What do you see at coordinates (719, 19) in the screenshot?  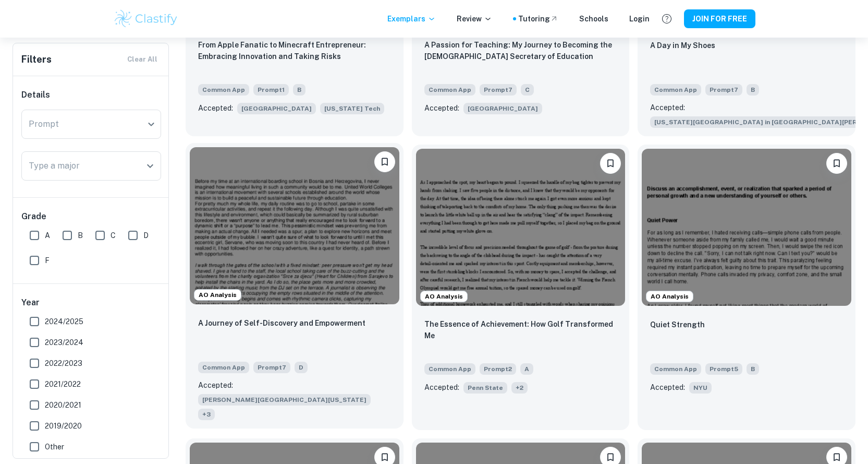 I see `button: JOIN FOR FREE` at bounding box center [719, 19].